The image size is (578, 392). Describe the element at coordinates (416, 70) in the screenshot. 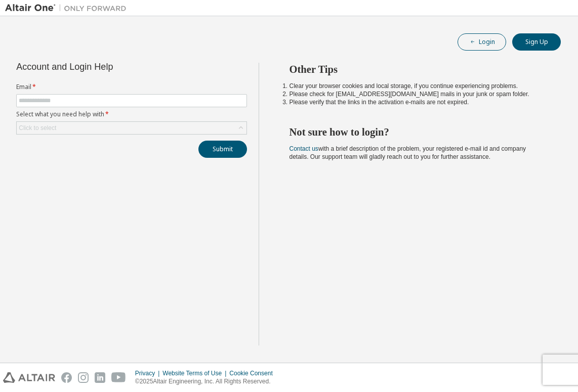

I see `h2: Other Tips` at that location.